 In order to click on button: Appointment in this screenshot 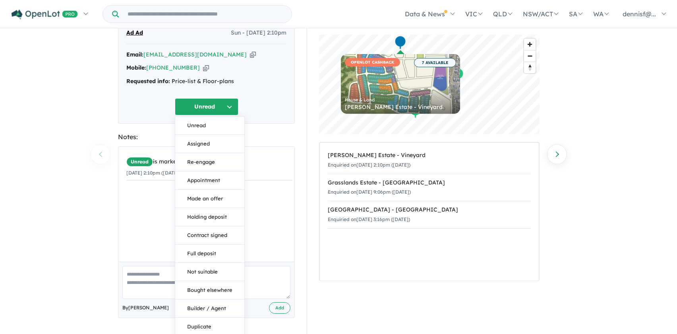, I will do `click(210, 180)`.